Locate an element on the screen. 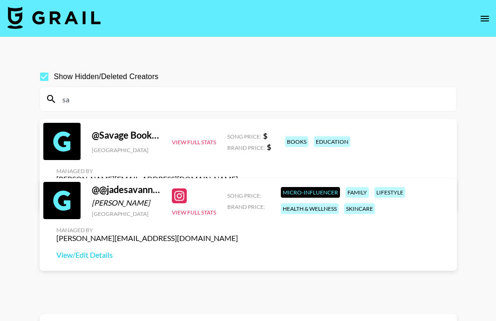 The height and width of the screenshot is (321, 496). span: Show Hidden/Deleted Creators is located at coordinates (106, 77).